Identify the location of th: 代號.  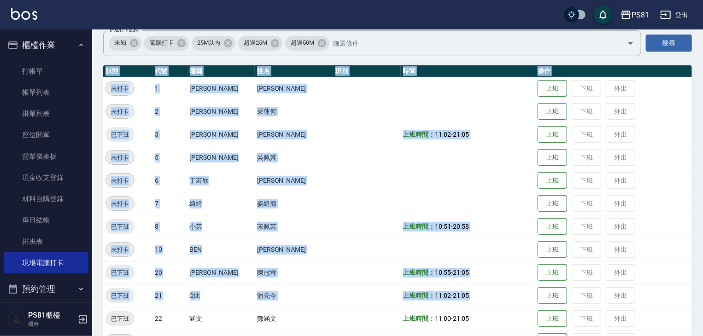
(170, 71).